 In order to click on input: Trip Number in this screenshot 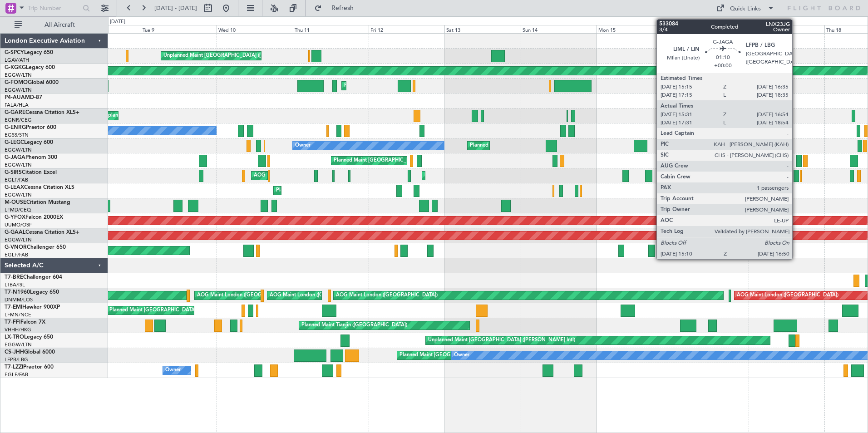, I will do `click(54, 8)`.